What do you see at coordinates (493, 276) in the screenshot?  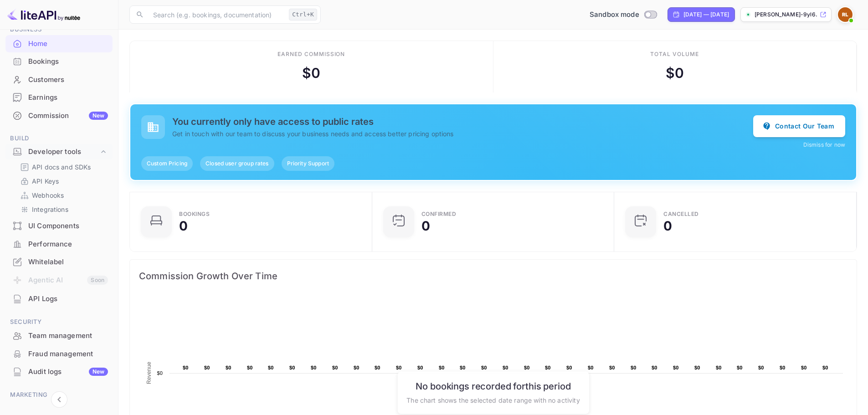 I see `span: Commission Growth Over Time` at bounding box center [493, 276].